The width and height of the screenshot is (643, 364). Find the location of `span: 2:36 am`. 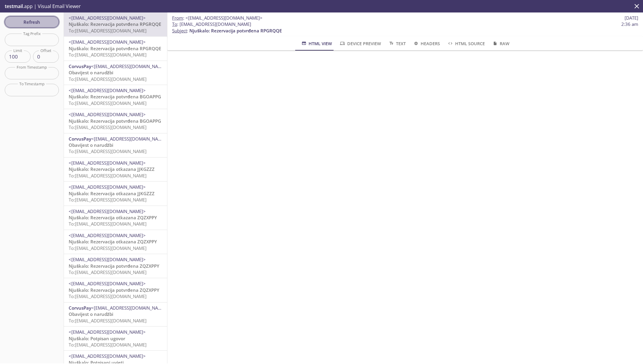

span: 2:36 am is located at coordinates (630, 24).